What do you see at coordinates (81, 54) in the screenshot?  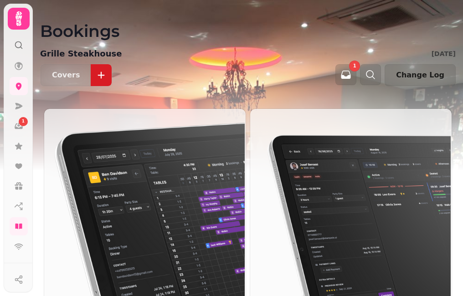 I see `p: Grille Steakhouse` at bounding box center [81, 54].